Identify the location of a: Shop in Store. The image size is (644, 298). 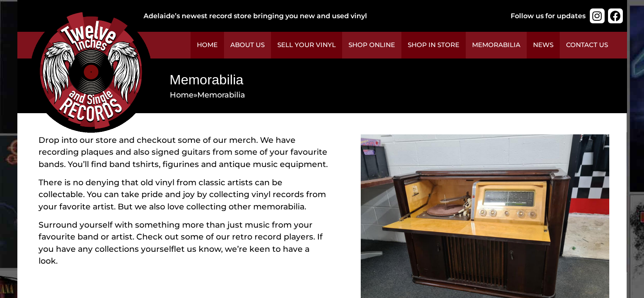
(434, 45).